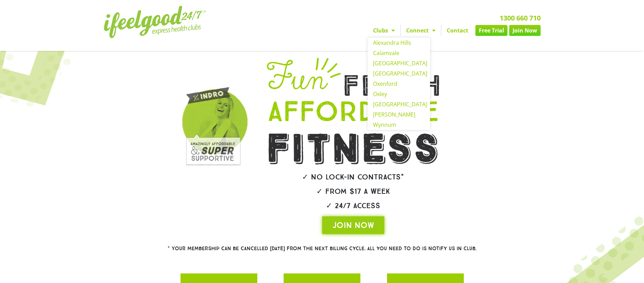 This screenshot has height=283, width=644. I want to click on h2: ✓ No lock-in contracts*, so click(353, 177).